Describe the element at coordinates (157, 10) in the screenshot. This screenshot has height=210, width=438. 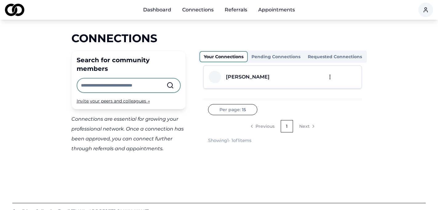
I see `a: Dashboard` at that location.